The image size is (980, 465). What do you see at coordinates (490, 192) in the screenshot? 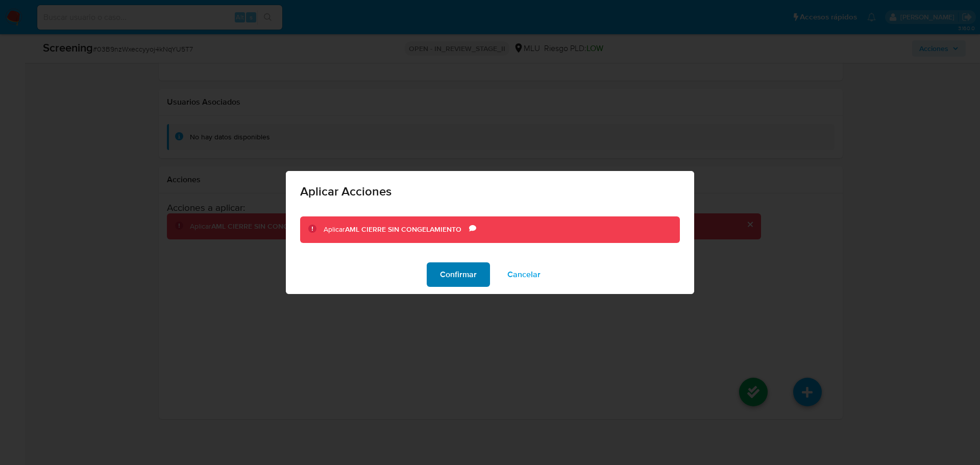
I see `span: Aplicar Acciones` at bounding box center [490, 192].